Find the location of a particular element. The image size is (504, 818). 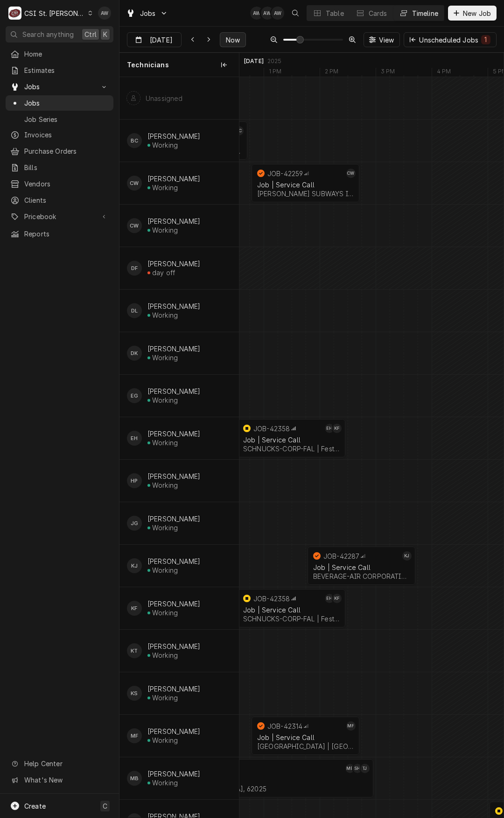

div: David Lindsey's Avatar is located at coordinates (135, 310).